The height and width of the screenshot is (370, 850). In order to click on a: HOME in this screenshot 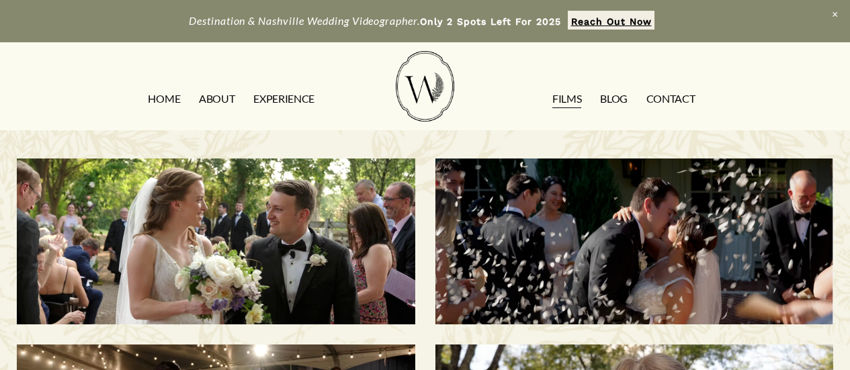, I will do `click(164, 99)`.